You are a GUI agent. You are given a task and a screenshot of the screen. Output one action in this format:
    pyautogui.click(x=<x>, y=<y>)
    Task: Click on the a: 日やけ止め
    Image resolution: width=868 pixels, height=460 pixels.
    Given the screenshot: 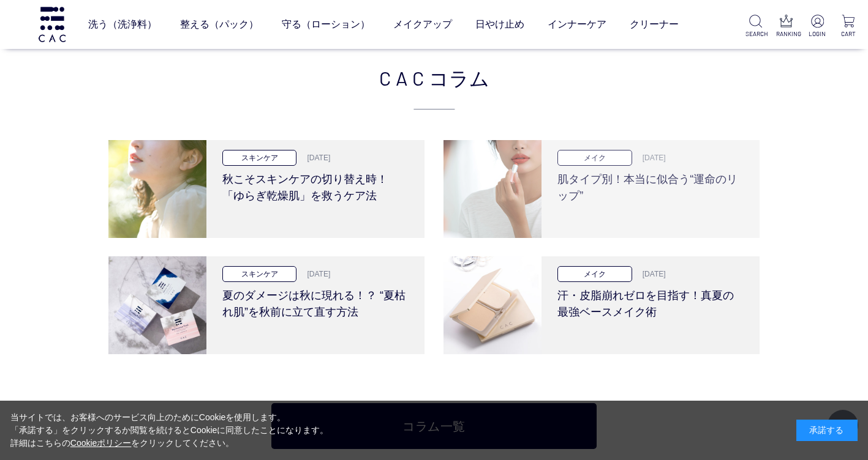 What is the action you would take?
    pyautogui.click(x=500, y=25)
    